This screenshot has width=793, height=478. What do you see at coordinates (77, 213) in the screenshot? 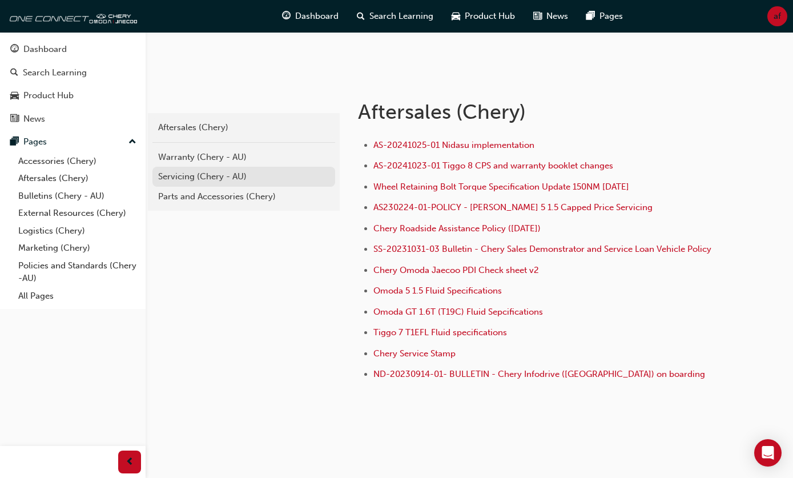
I see `a: External Resources (Chery)` at bounding box center [77, 213].